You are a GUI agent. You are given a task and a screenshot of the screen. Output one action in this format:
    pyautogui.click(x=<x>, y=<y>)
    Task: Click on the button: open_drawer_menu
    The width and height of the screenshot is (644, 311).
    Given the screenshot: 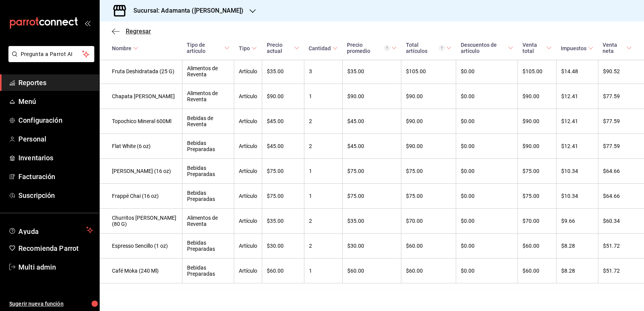 What is the action you would take?
    pyautogui.click(x=87, y=23)
    